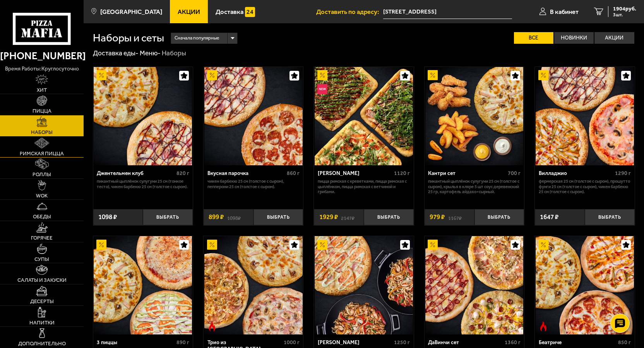 This screenshot has height=348, width=644. What do you see at coordinates (183, 342) in the screenshot?
I see `span: 890 г` at bounding box center [183, 342].